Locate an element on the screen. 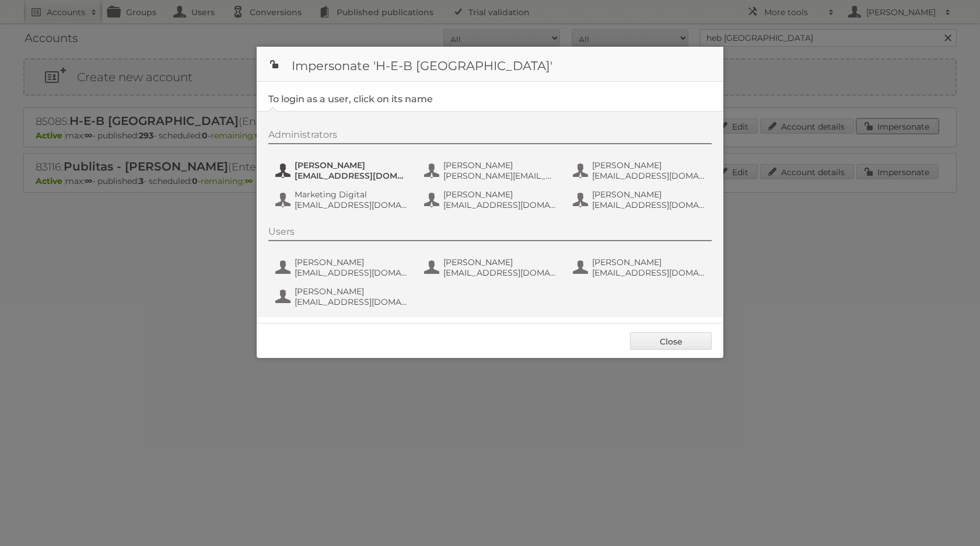 The width and height of the screenshot is (980, 546). div: Administrators is located at coordinates (490, 137).